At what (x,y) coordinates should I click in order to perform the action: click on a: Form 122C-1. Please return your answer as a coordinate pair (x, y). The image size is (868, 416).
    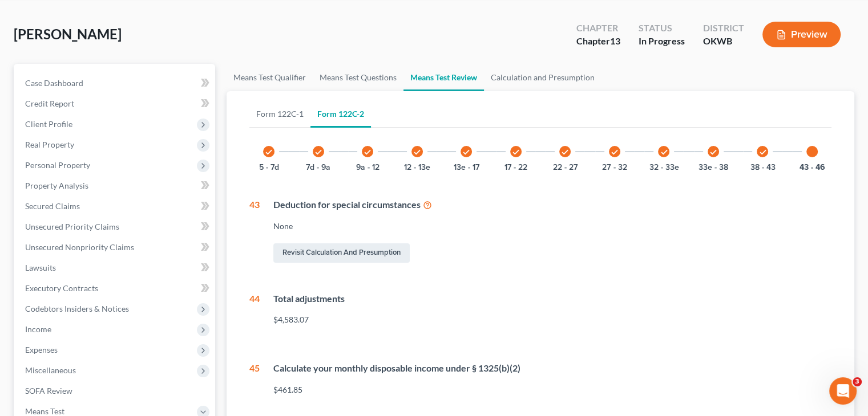
    Looking at the image, I should click on (280, 114).